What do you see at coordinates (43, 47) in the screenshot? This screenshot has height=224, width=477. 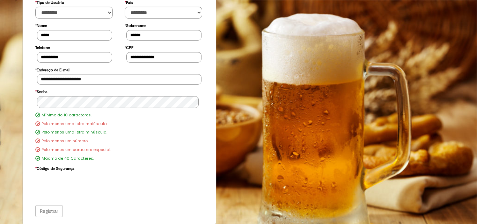 I see `label: Telefone` at bounding box center [43, 47].